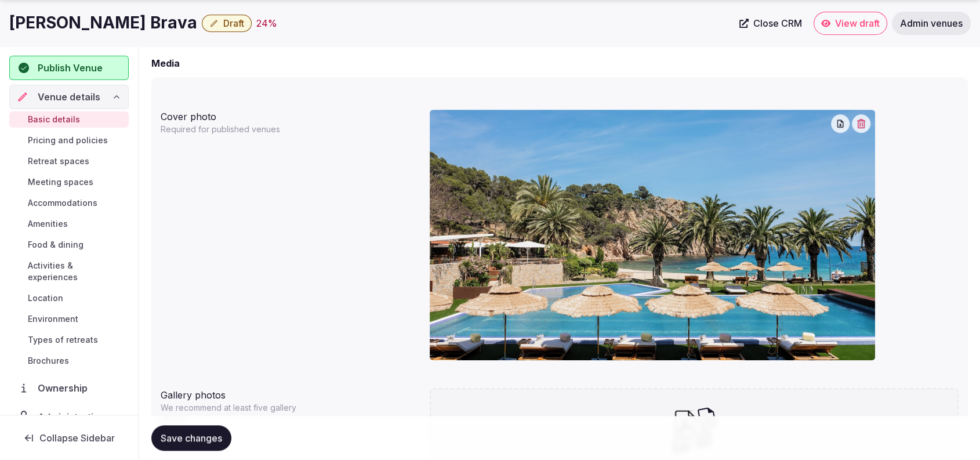 This screenshot has height=460, width=980. Describe the element at coordinates (69, 438) in the screenshot. I see `button: Collapse Sidebar` at that location.